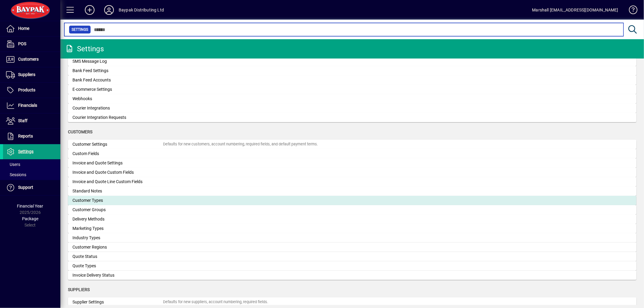  What do you see at coordinates (32, 29) in the screenshot?
I see `a: Home` at bounding box center [32, 29].